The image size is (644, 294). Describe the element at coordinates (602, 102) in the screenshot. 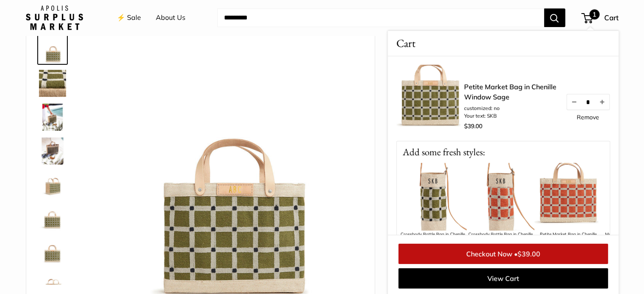

I see `button: Increase quantity by 1` at that location.